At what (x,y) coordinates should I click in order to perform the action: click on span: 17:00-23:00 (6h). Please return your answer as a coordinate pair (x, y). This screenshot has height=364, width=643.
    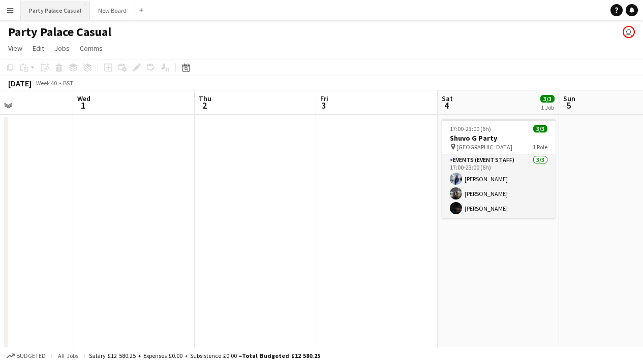
    Looking at the image, I should click on (470, 128).